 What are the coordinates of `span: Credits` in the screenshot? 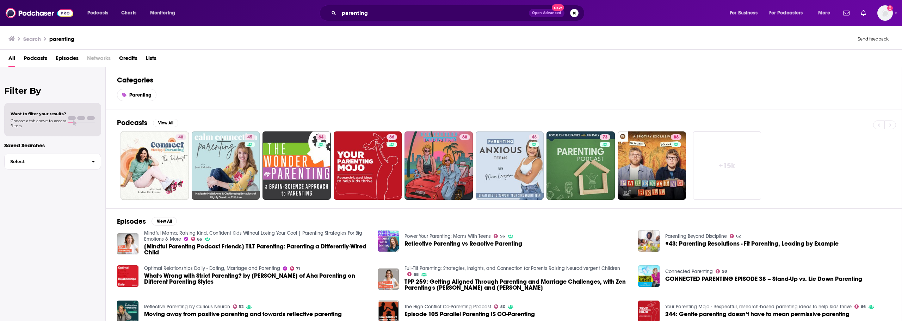 It's located at (128, 60).